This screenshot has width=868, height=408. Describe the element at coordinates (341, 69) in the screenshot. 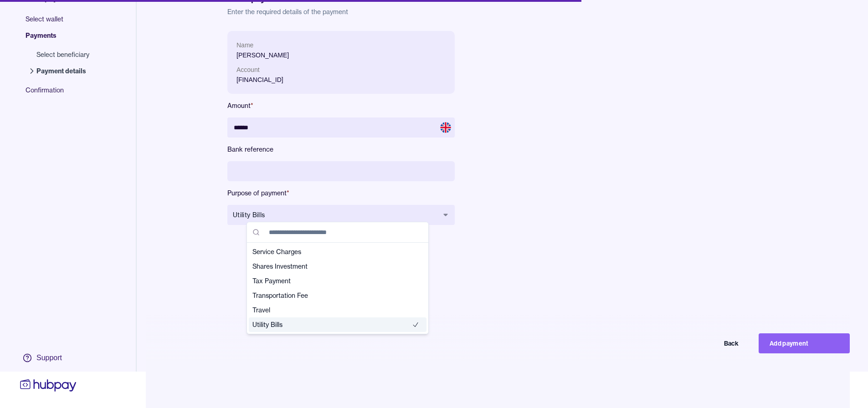

I see `p: Account` at that location.